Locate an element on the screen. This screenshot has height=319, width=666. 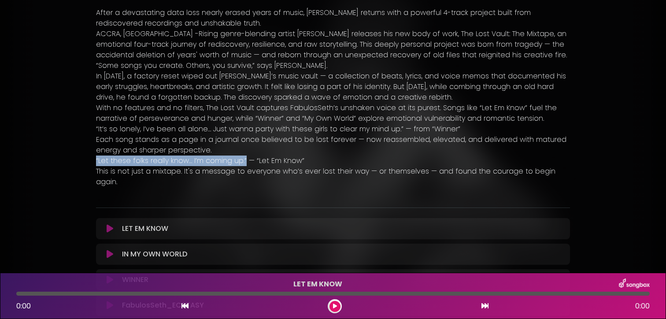
img: songbox-logo-white.png is located at coordinates (634, 284).